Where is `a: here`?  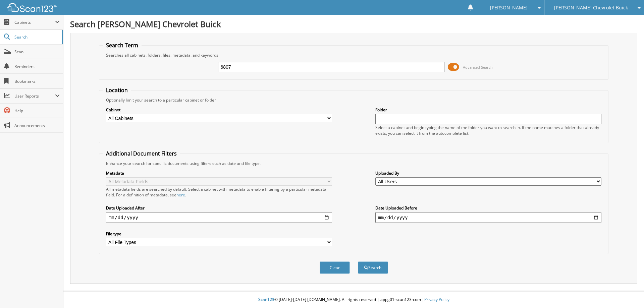 a: here is located at coordinates (181, 195).